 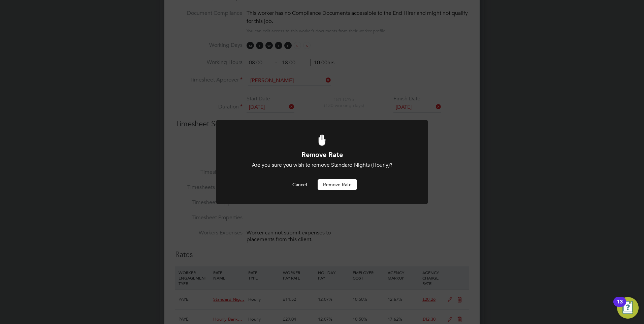 What do you see at coordinates (322, 155) in the screenshot?
I see `h1: Remove Rate` at bounding box center [322, 155].